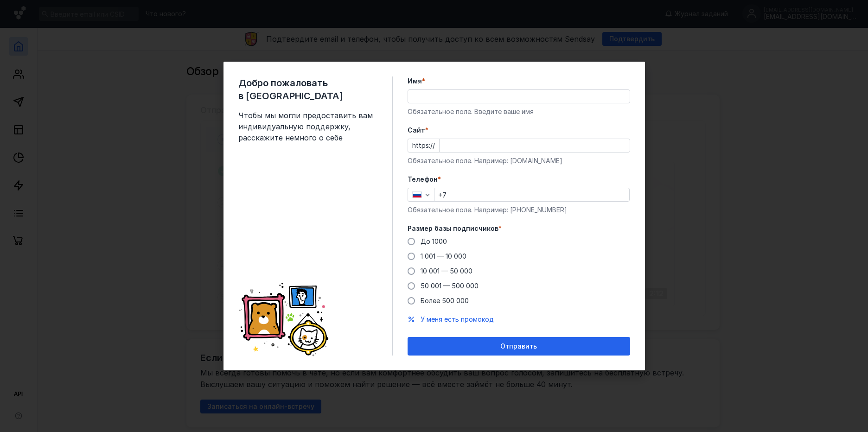 This screenshot has width=868, height=432. I want to click on span: 50 001 — 500 000, so click(449, 286).